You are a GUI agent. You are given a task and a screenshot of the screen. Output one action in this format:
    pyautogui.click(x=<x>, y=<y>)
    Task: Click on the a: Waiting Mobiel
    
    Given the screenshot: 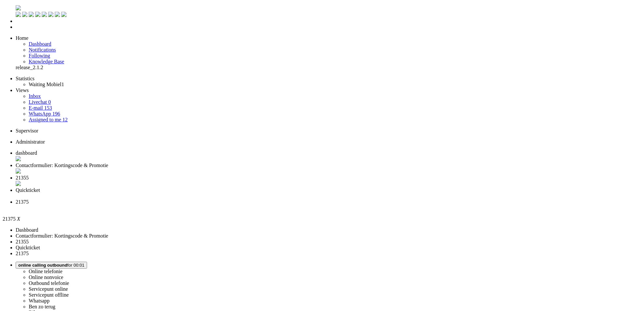 What is the action you would take?
    pyautogui.click(x=46, y=84)
    